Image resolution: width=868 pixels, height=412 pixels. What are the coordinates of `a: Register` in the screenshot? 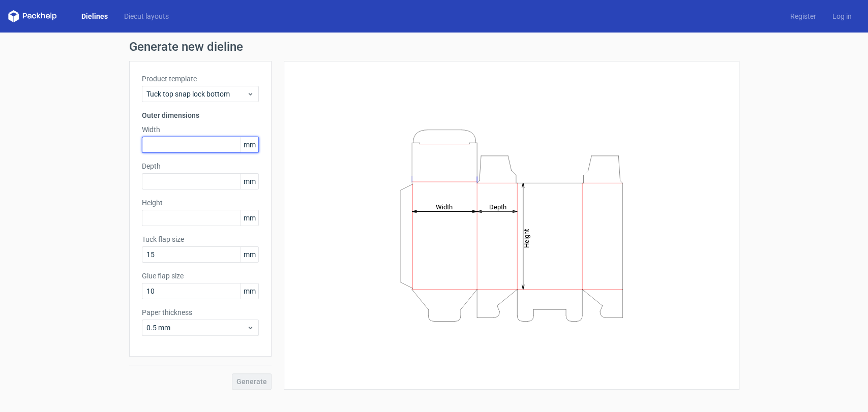 It's located at (803, 17).